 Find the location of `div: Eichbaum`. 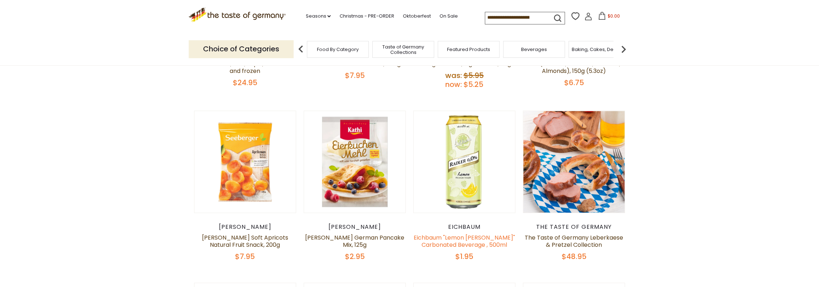

div: Eichbaum is located at coordinates (464, 227).